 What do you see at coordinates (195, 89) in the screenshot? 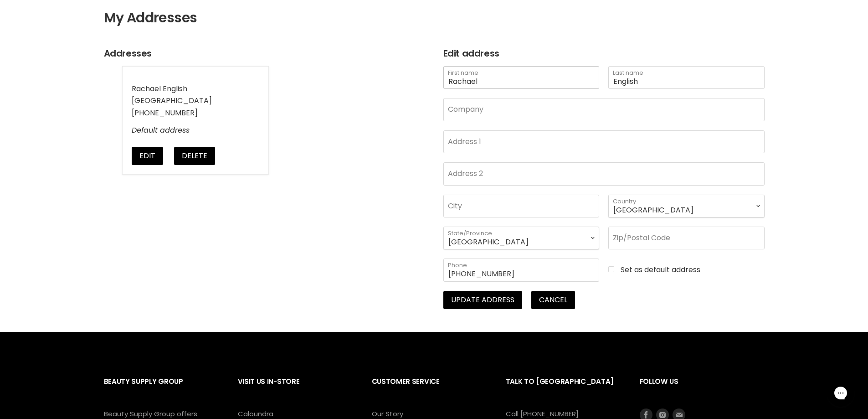
I see `li: Rachael English` at bounding box center [195, 89].